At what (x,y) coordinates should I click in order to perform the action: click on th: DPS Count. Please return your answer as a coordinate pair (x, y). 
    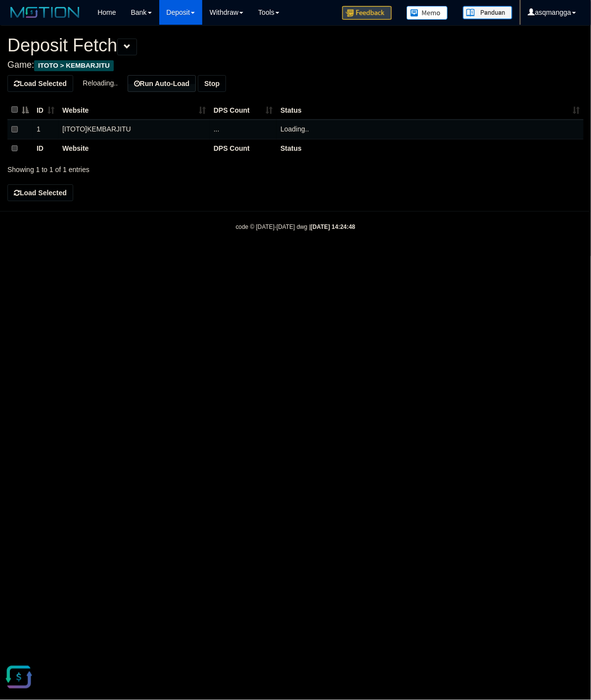
    Looking at the image, I should click on (243, 148).